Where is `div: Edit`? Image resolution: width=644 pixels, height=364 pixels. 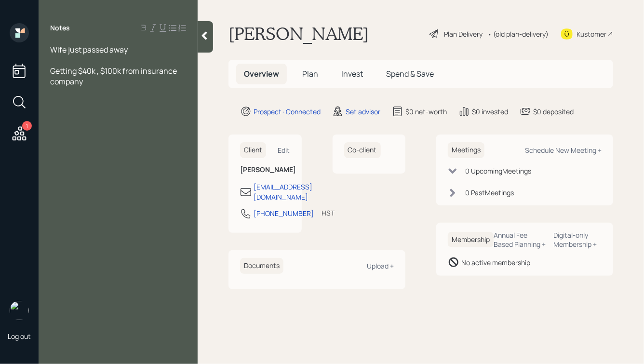
div: Edit is located at coordinates (284, 150).